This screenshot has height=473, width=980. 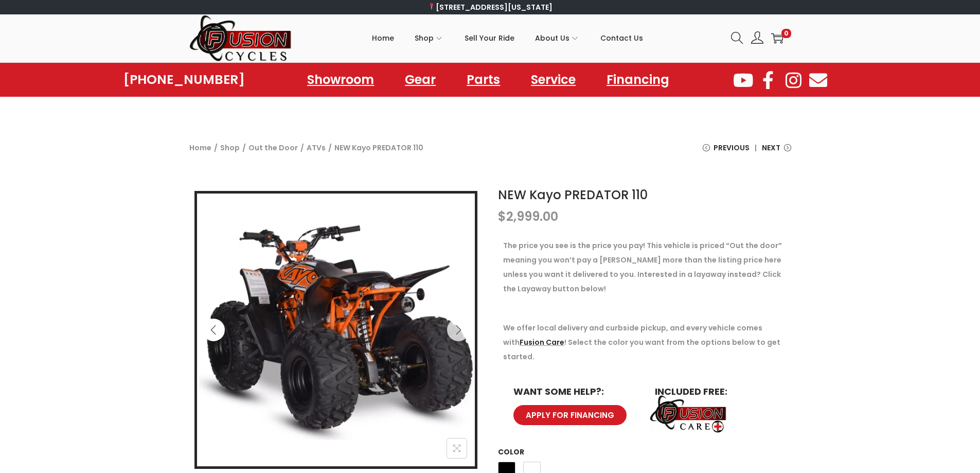 I want to click on a: Service, so click(x=553, y=80).